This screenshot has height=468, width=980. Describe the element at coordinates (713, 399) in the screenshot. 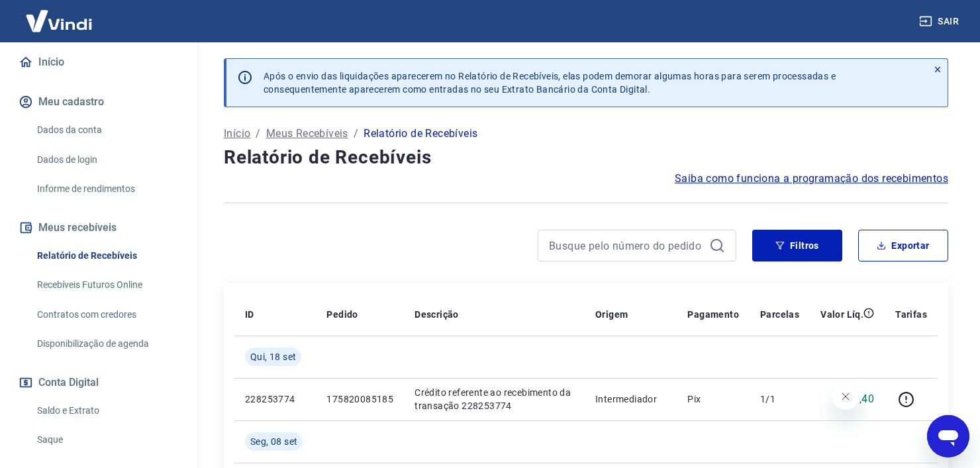

I see `p: Pix` at that location.